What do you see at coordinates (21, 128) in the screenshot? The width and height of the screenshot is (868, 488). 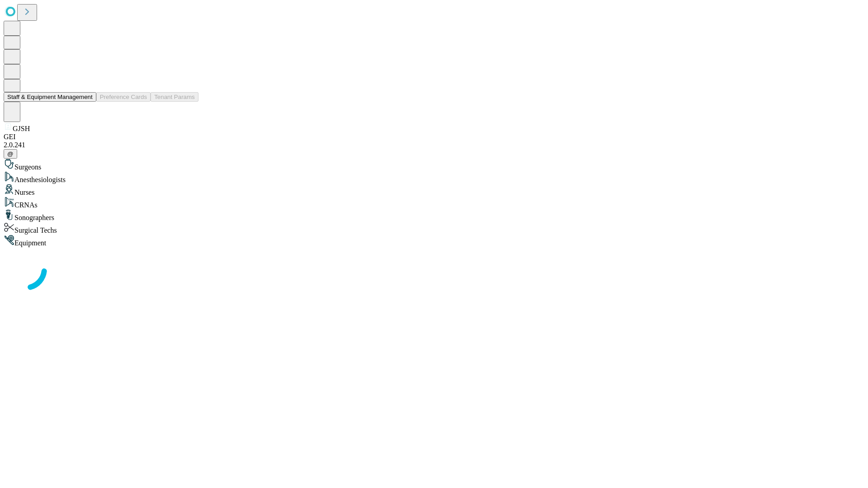 I see `span: GJSH` at bounding box center [21, 128].